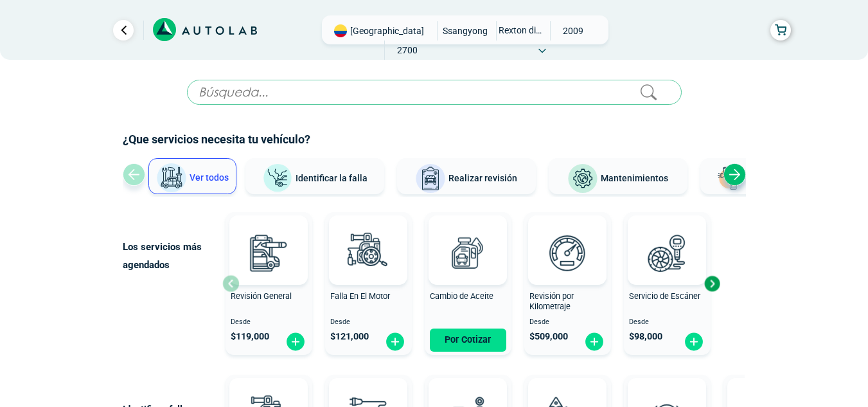 Image resolution: width=868 pixels, height=407 pixels. I want to click on span: Realizar revisión, so click(482, 178).